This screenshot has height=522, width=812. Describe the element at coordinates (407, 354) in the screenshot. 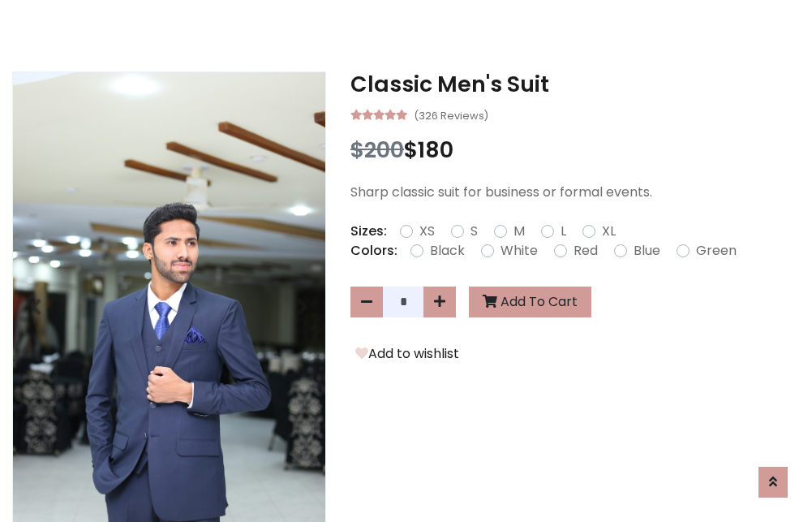

I see `button: Add to wishlist` at that location.